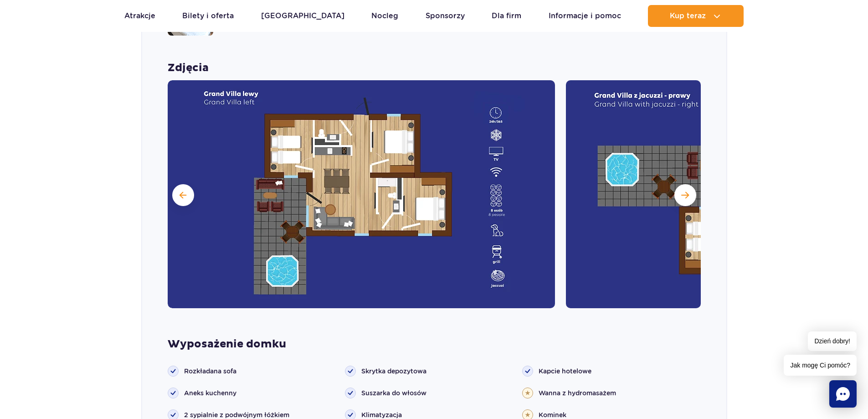  What do you see at coordinates (565, 371) in the screenshot?
I see `span: Kapcie hotelowe` at bounding box center [565, 371].